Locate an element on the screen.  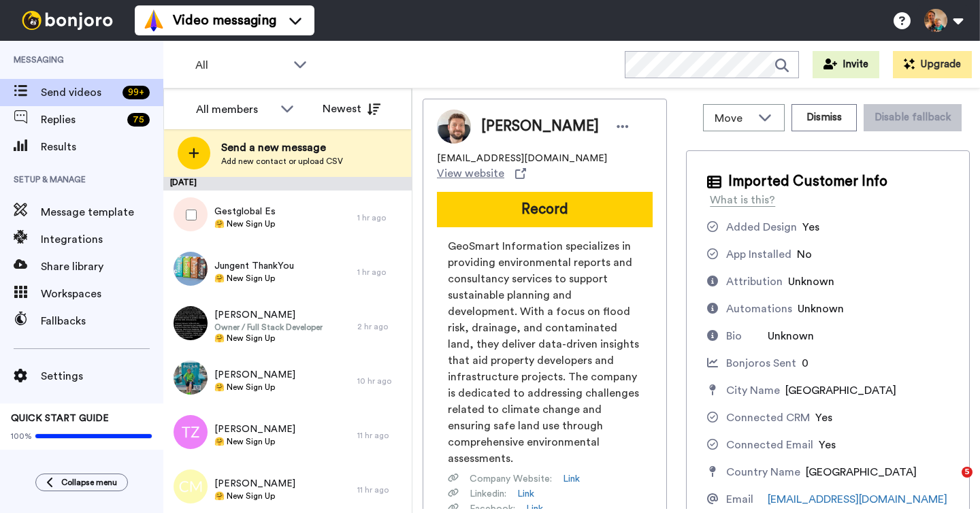
img: Image of Max Jones is located at coordinates (454, 127).